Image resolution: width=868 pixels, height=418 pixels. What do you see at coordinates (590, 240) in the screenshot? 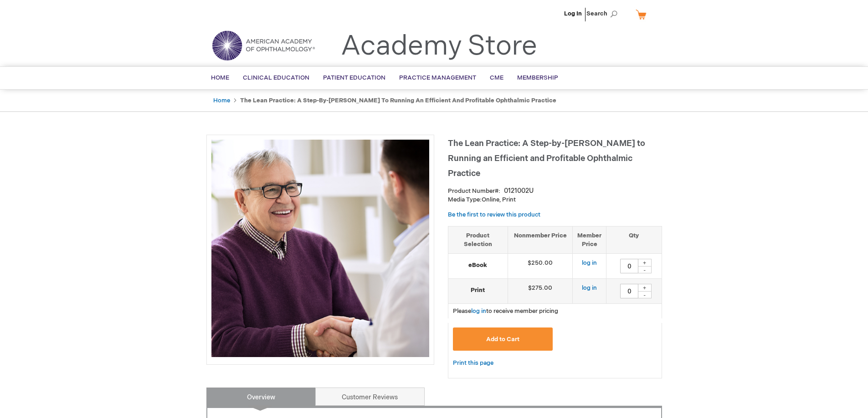
I see `th: Member Price` at bounding box center [590, 240].